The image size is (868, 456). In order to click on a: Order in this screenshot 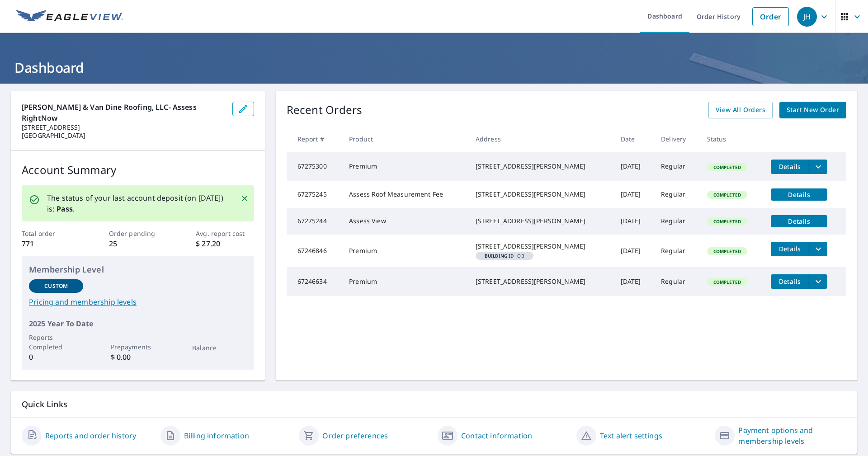, I will do `click(770, 17)`.